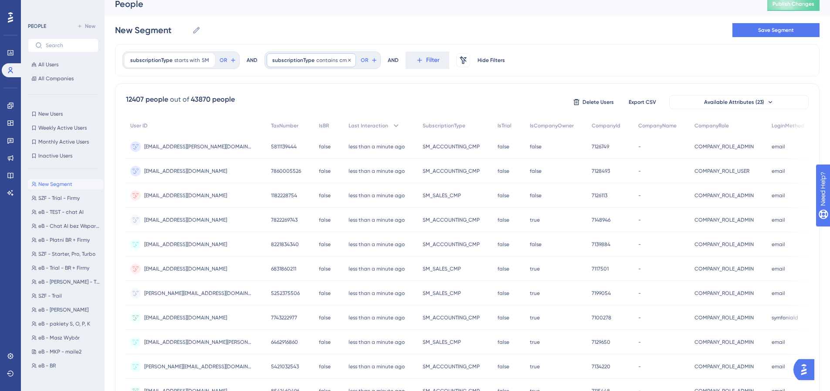 This screenshot has height=391, width=830. I want to click on span: Need Help?, so click(37, 7).